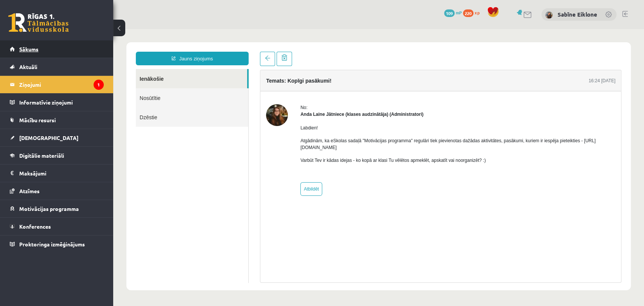 Image resolution: width=644 pixels, height=306 pixels. What do you see at coordinates (98, 84) in the screenshot?
I see `i: 1` at bounding box center [98, 84].